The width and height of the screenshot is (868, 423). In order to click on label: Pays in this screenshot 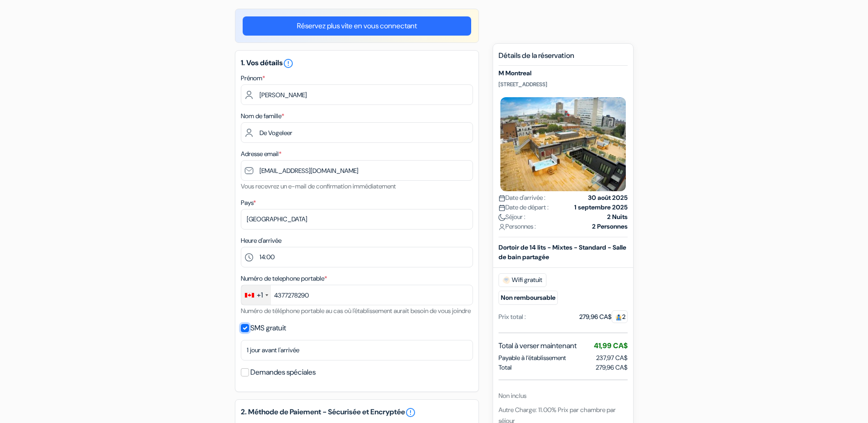, I will do `click(248, 202)`.